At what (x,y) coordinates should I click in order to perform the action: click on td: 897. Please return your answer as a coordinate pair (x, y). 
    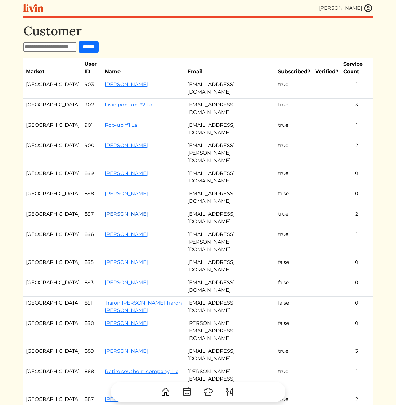
    Looking at the image, I should click on (92, 218).